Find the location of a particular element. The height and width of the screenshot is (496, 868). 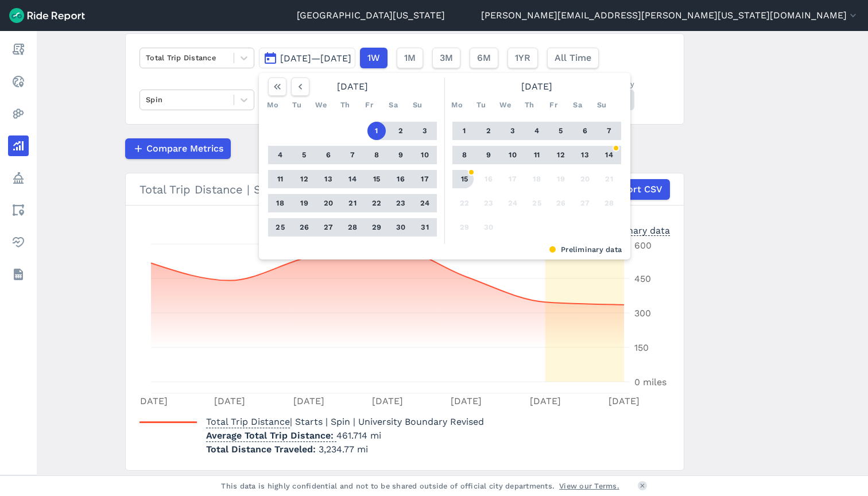

button: 6M is located at coordinates (484, 58).